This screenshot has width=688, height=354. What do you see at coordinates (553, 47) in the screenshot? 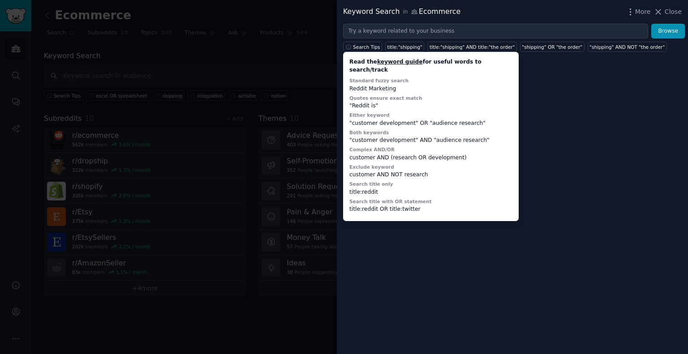
I see `a: "shipping" OR "the order"` at bounding box center [553, 47].